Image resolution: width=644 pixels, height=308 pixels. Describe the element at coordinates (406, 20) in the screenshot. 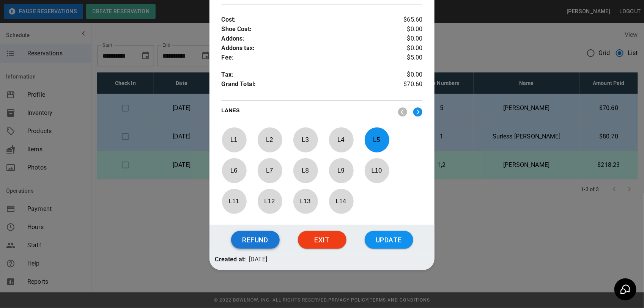

I see `p: $65.60` at that location.